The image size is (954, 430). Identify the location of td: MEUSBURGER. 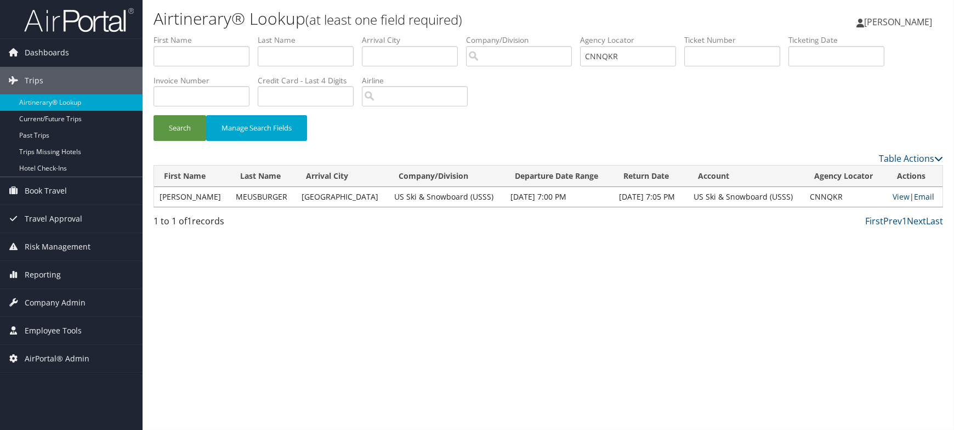
(263, 197).